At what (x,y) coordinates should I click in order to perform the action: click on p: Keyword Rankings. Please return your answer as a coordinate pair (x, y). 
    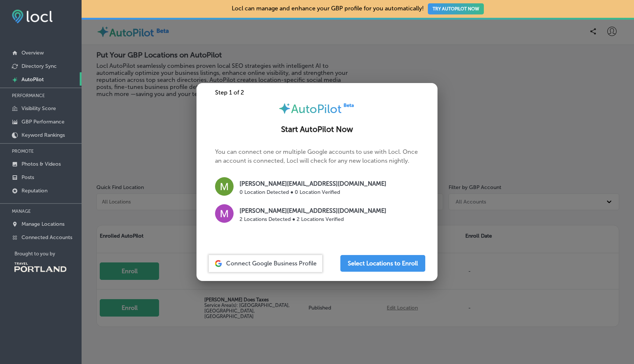
    Looking at the image, I should click on (43, 135).